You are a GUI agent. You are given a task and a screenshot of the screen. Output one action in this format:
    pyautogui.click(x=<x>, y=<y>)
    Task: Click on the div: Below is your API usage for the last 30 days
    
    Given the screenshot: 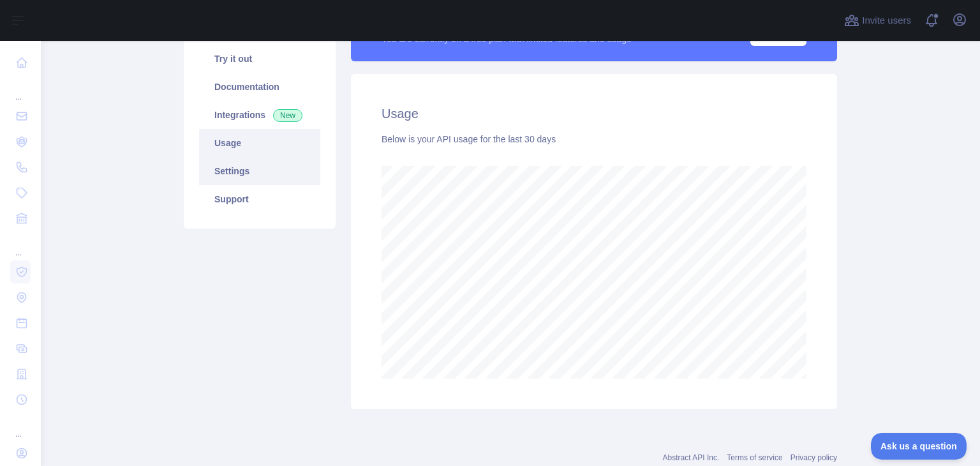 What is the action you would take?
    pyautogui.click(x=594, y=139)
    